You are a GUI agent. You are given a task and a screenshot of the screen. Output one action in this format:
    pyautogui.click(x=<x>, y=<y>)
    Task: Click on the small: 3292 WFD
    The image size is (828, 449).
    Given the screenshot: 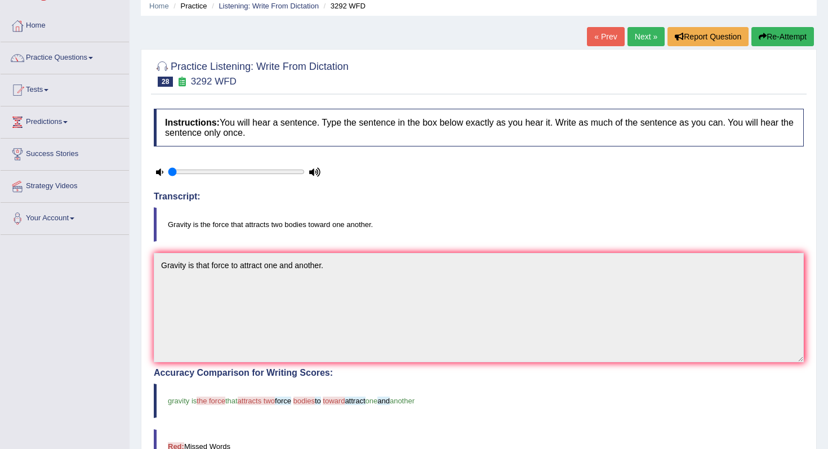 What is the action you would take?
    pyautogui.click(x=213, y=81)
    